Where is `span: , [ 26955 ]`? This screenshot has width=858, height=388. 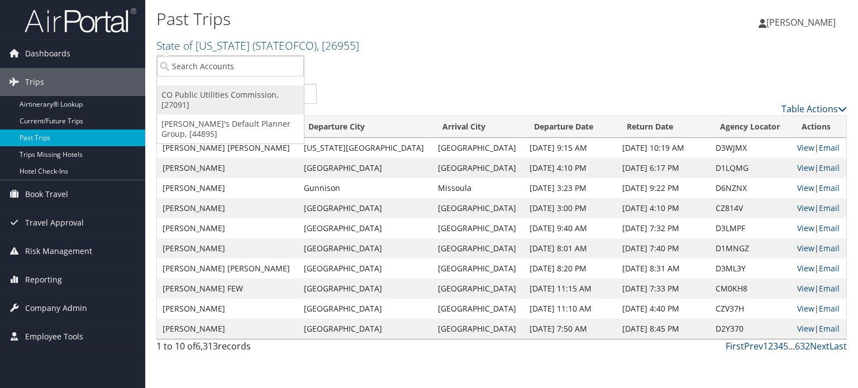
span: , [ 26955 ] is located at coordinates (338, 45).